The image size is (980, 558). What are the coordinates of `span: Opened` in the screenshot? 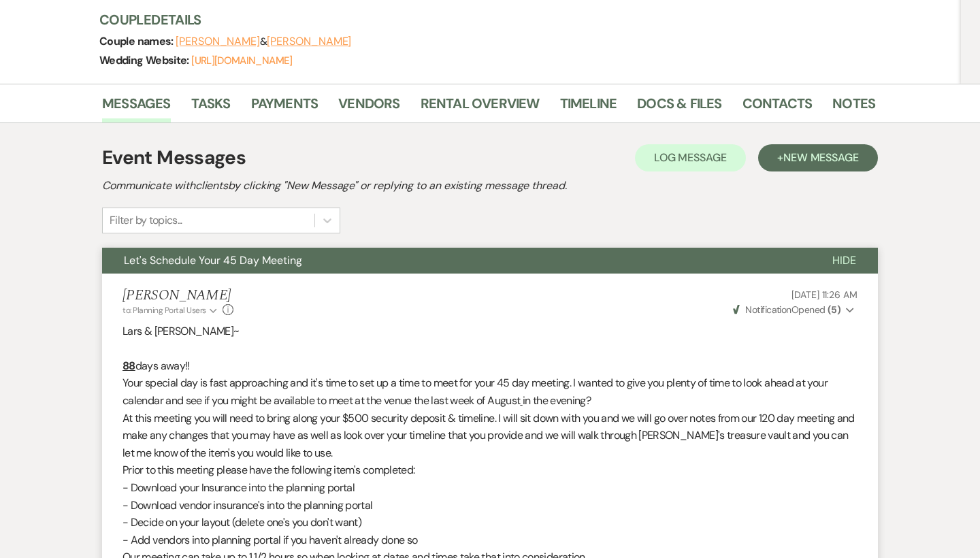 It's located at (786, 309).